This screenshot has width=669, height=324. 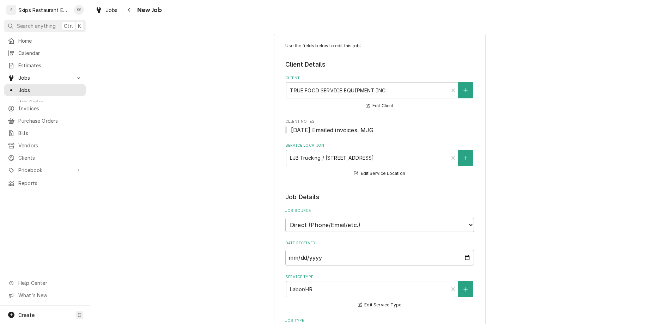 What do you see at coordinates (379, 160) in the screenshot?
I see `div: Service Location` at bounding box center [379, 160].